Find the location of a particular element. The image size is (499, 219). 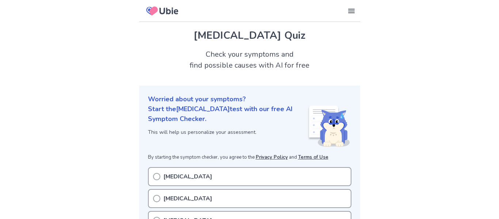

p: Worried about your symptoms? is located at coordinates (250, 99).